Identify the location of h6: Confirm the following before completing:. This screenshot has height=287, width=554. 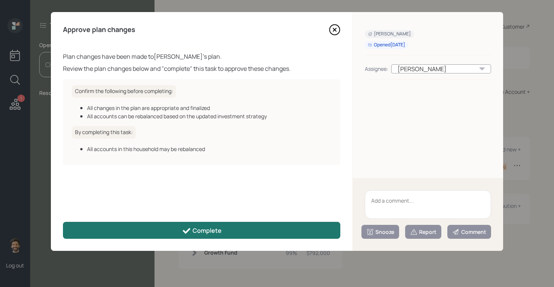
(124, 91).